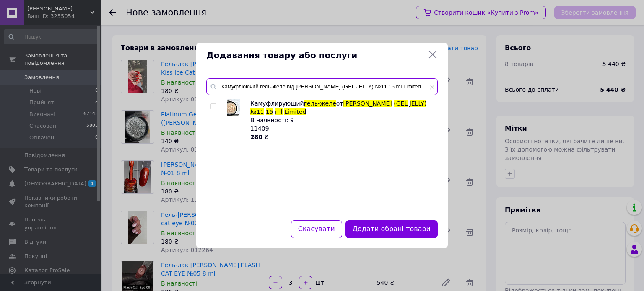  What do you see at coordinates (322, 87) in the screenshot?
I see `input: Пошук за товарами та послугами` at bounding box center [322, 87].